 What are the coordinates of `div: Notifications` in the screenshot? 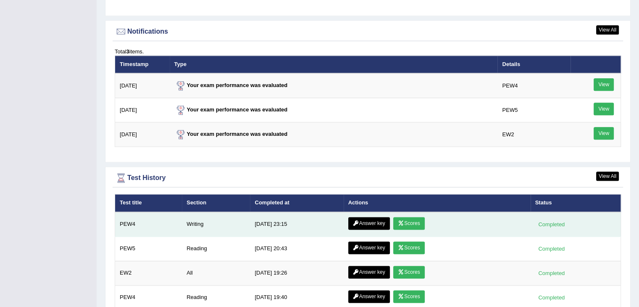 It's located at (368, 32).